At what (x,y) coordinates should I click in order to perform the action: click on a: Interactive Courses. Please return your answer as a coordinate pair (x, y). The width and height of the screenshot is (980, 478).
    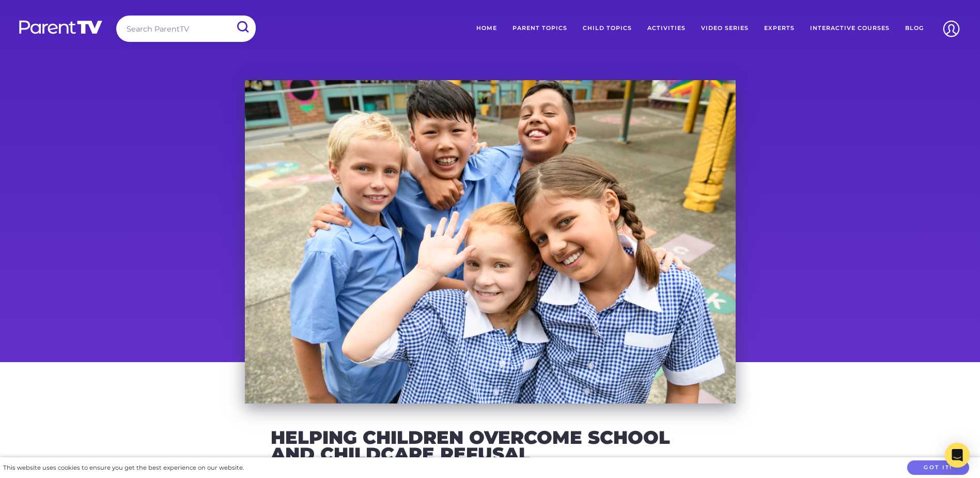
    Looking at the image, I should click on (849, 28).